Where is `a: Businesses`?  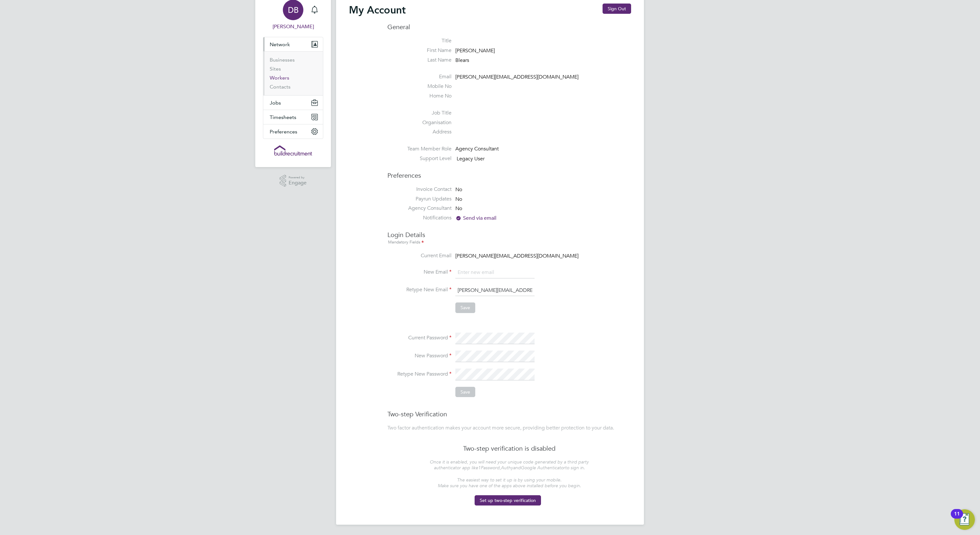 a: Businesses is located at coordinates (283, 60).